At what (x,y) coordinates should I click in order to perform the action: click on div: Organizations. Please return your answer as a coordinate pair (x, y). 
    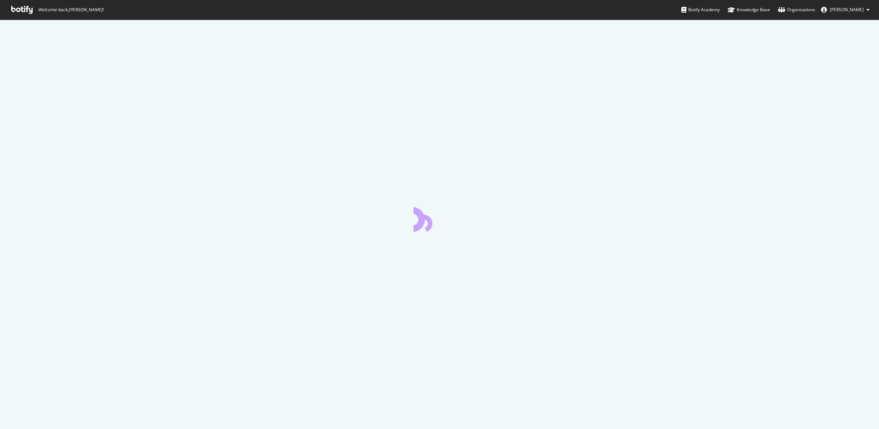
    Looking at the image, I should click on (797, 10).